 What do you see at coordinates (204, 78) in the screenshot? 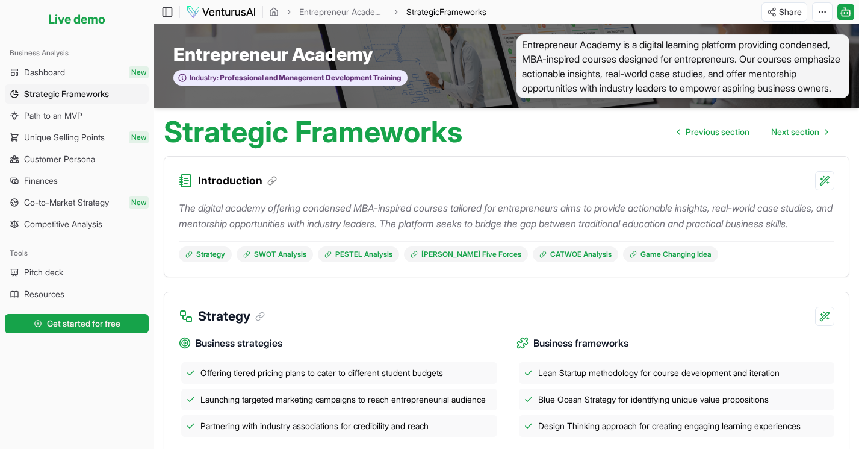
I see `span: Industry:` at bounding box center [204, 78].